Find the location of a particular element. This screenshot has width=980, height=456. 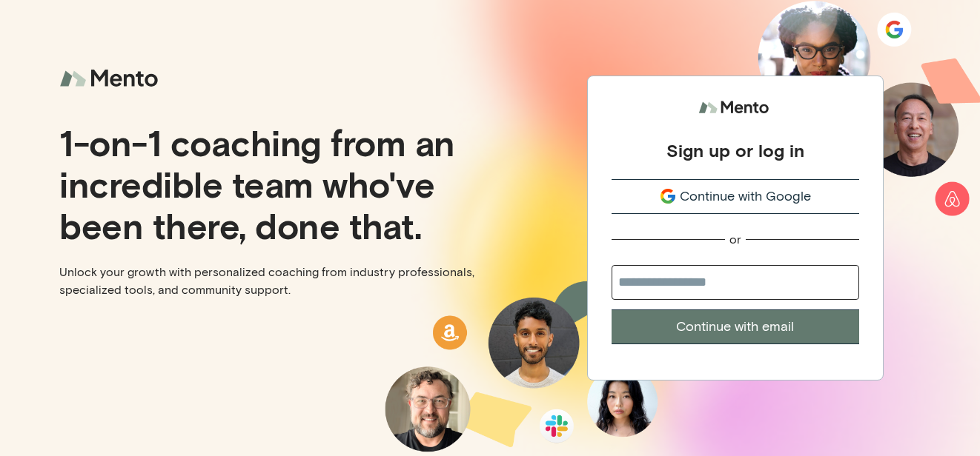

p: 1-on-1 coaching from an incredible team who've been there, done that. is located at coordinates (269, 184).